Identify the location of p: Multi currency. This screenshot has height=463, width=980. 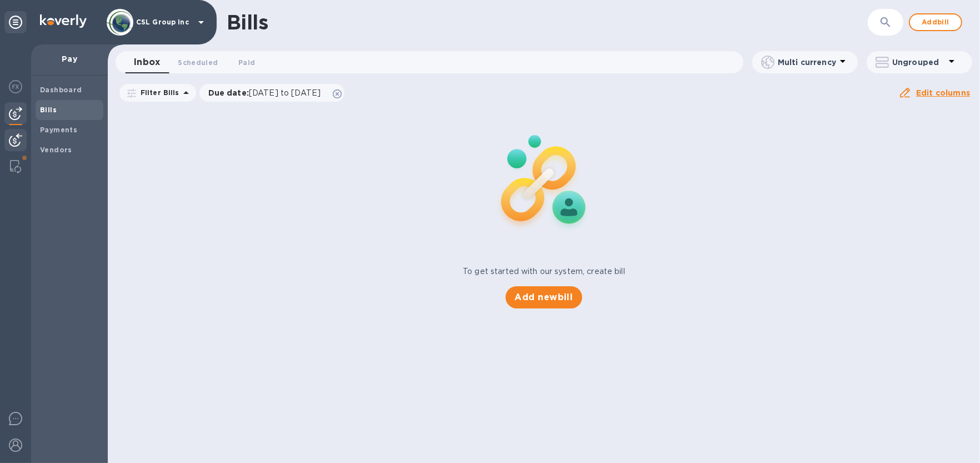
(807, 62).